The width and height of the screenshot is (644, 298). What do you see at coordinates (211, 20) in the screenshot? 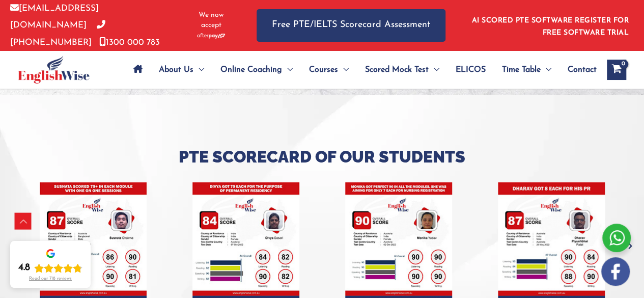
I see `span: We now accept` at bounding box center [211, 20].